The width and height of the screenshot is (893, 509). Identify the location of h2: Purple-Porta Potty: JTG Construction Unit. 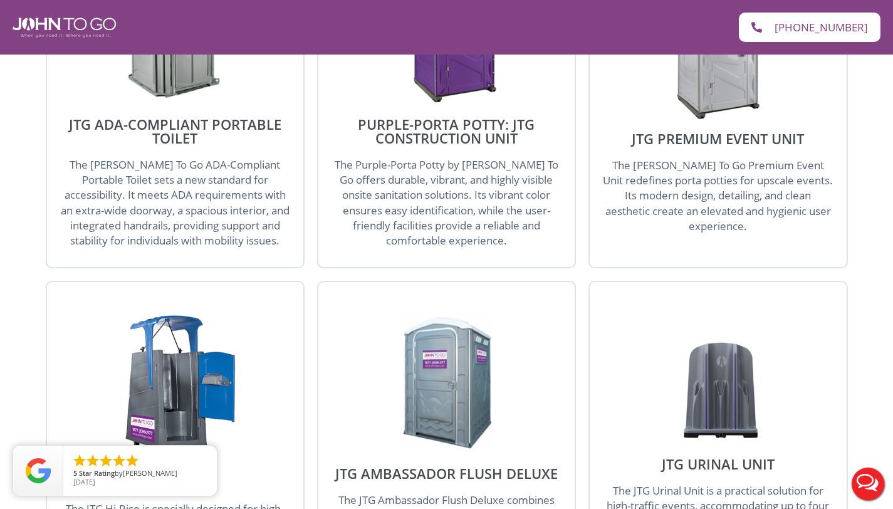
(446, 131).